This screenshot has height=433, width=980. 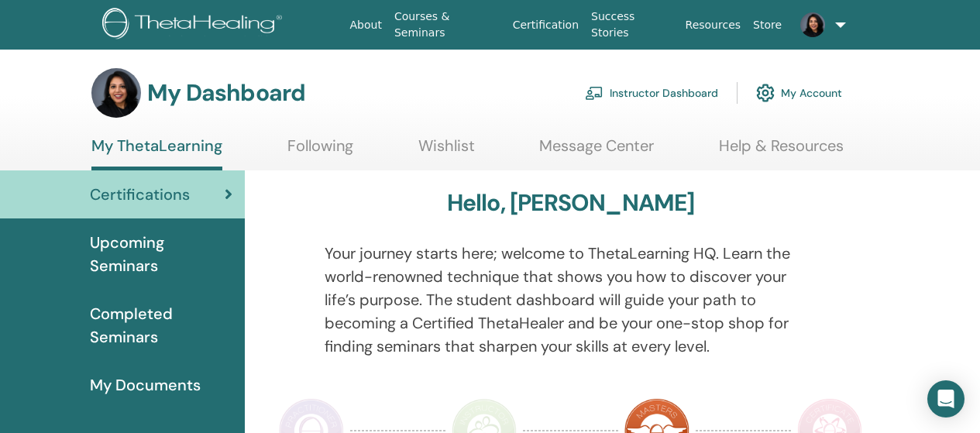 What do you see at coordinates (946, 399) in the screenshot?
I see `div: Open Intercom Messenger` at bounding box center [946, 399].